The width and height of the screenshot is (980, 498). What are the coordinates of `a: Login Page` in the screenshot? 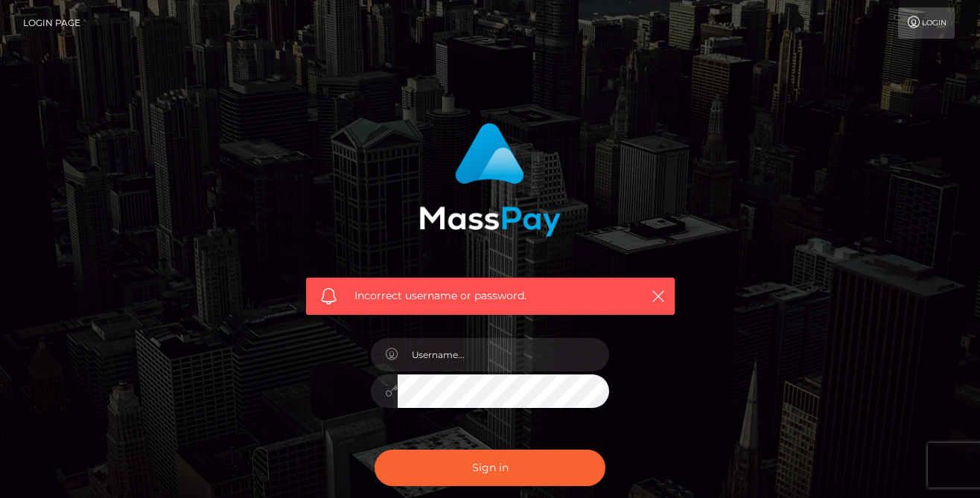 It's located at (52, 23).